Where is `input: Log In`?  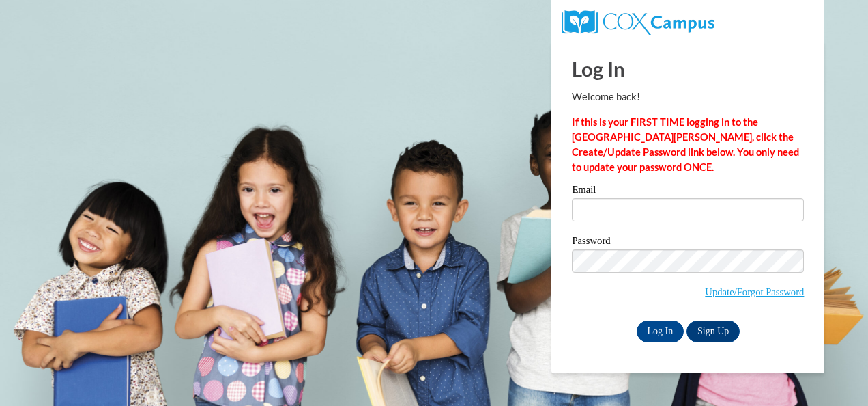 input: Log In is located at coordinates (661, 332).